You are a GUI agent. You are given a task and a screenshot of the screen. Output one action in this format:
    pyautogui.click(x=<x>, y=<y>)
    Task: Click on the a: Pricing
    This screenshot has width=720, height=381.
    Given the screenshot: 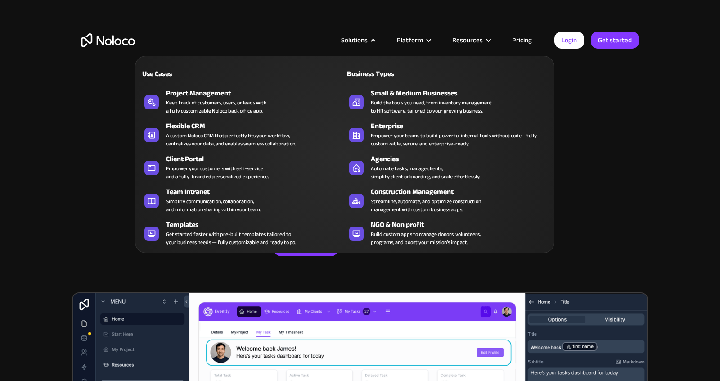 What is the action you would take?
    pyautogui.click(x=522, y=40)
    